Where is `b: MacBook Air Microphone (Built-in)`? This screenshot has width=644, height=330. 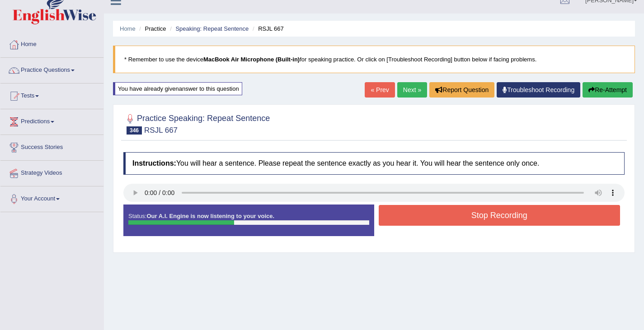
b: MacBook Air Microphone (Built-in) is located at coordinates (252, 60).